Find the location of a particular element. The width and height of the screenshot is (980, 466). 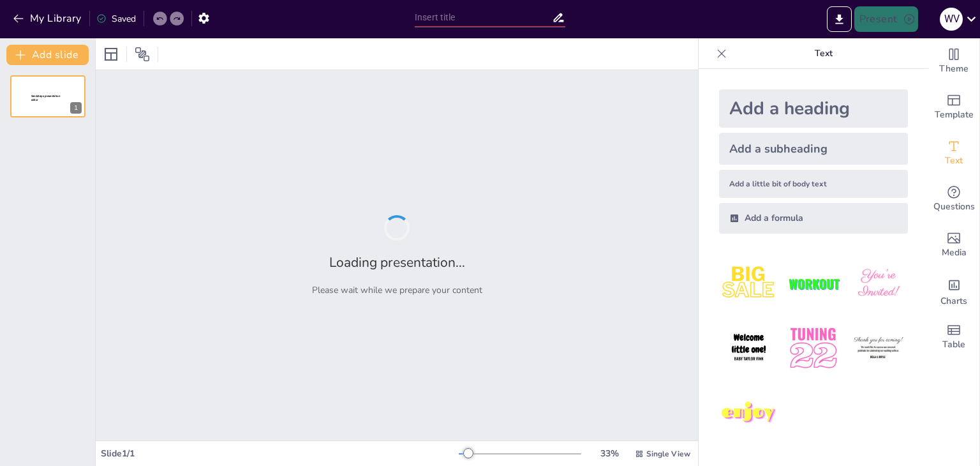

span: Table is located at coordinates (954, 345).